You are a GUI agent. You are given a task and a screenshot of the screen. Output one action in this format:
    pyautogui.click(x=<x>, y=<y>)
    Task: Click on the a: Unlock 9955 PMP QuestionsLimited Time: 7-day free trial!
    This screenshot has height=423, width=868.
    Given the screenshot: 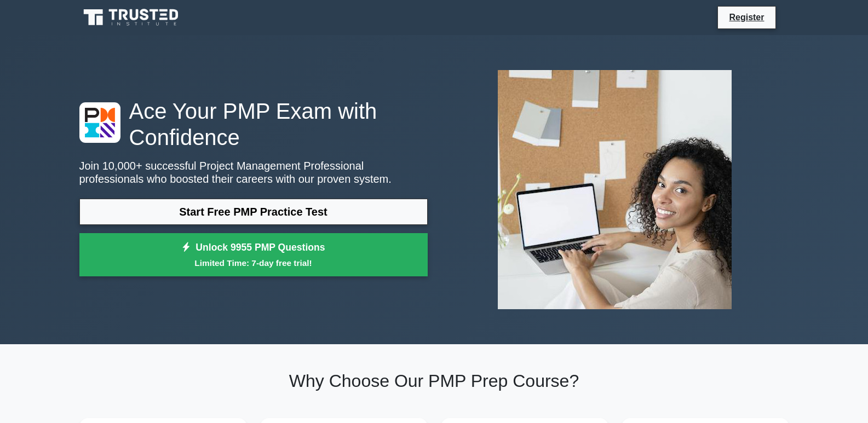 What is the action you would take?
    pyautogui.click(x=254, y=255)
    